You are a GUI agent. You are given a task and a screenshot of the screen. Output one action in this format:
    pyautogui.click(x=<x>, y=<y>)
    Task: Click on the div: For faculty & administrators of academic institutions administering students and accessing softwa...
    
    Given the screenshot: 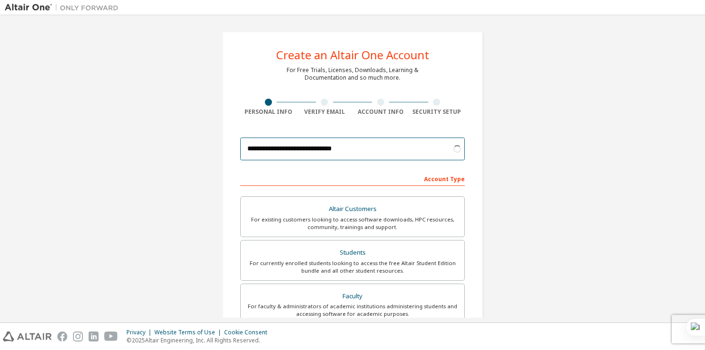 What is the action you would take?
    pyautogui.click(x=352, y=310)
    